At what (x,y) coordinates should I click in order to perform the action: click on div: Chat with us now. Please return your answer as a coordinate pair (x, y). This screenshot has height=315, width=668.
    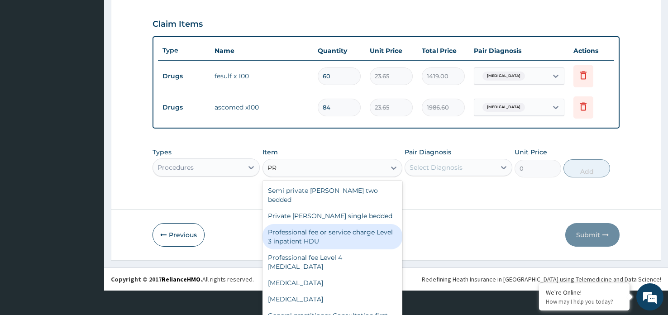
    Looking at the image, I should click on (100, 57).